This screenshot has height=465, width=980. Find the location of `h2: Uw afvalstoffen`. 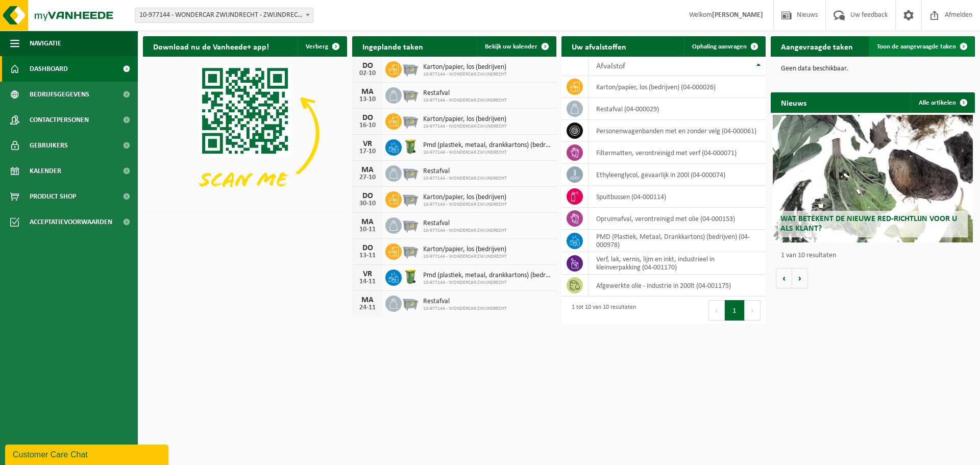

h2: Uw afvalstoffen is located at coordinates (599, 46).